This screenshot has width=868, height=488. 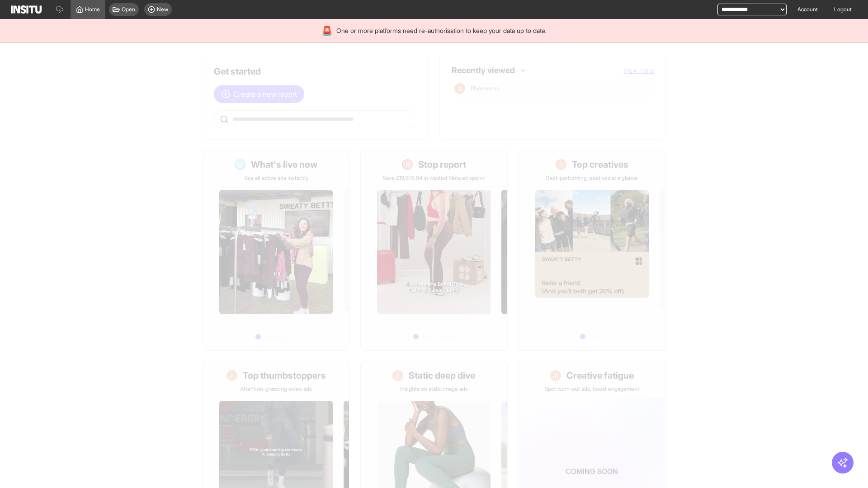 What do you see at coordinates (162, 9) in the screenshot?
I see `span: New` at bounding box center [162, 9].